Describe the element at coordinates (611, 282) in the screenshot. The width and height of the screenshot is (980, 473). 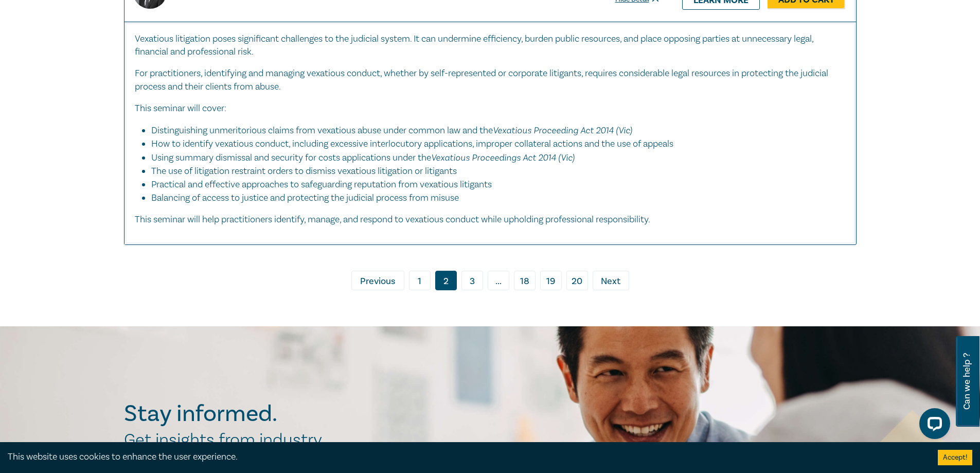
I see `span: Next` at that location.